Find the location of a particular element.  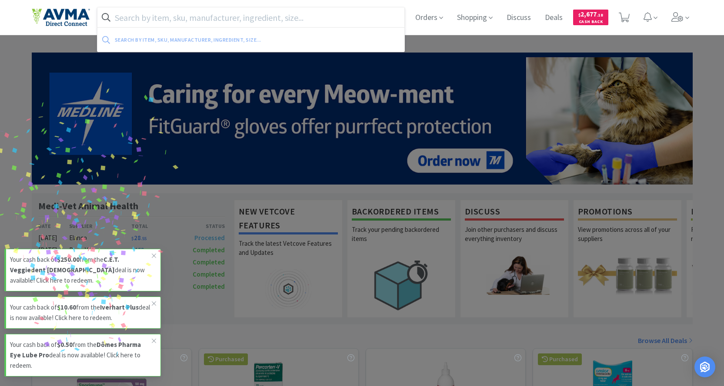

div: Search by item, sku, manufacturer, ingredient, size... is located at coordinates (223, 40).